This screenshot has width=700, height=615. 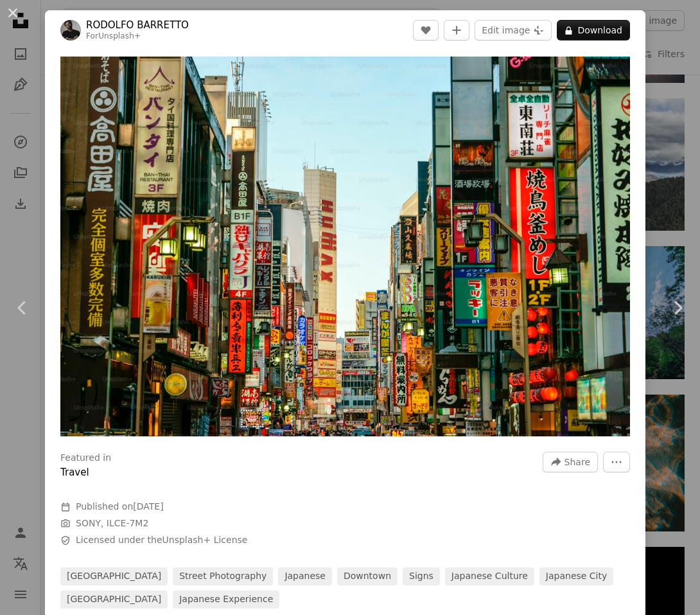 I want to click on a: signs, so click(x=421, y=576).